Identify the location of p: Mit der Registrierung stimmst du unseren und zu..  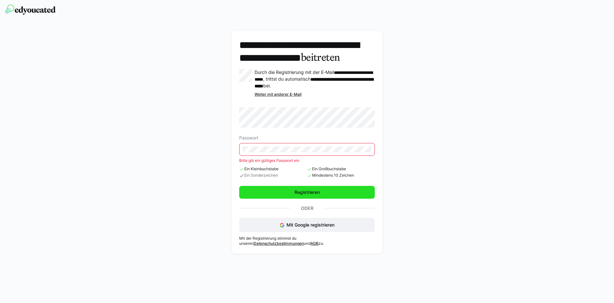
(307, 241).